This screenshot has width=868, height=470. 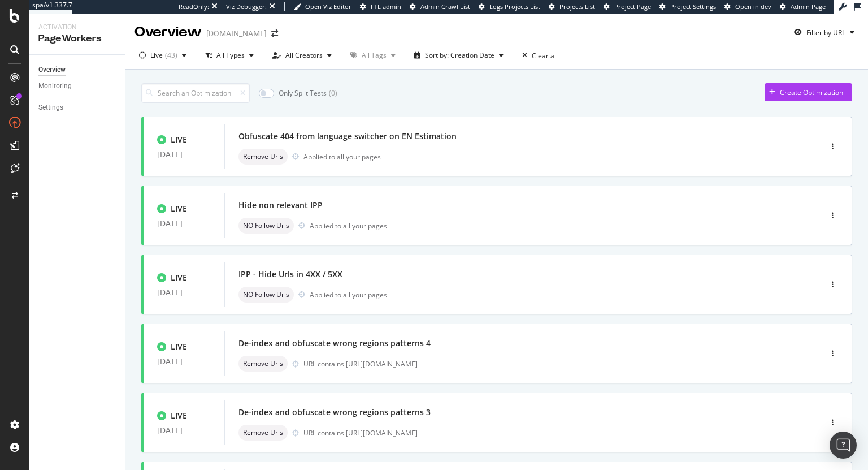 I want to click on button: All Types, so click(x=229, y=56).